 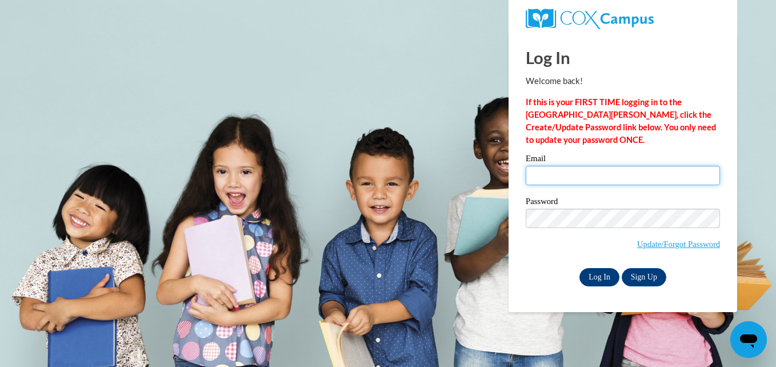 What do you see at coordinates (644, 277) in the screenshot?
I see `a: Sign Up` at bounding box center [644, 277].